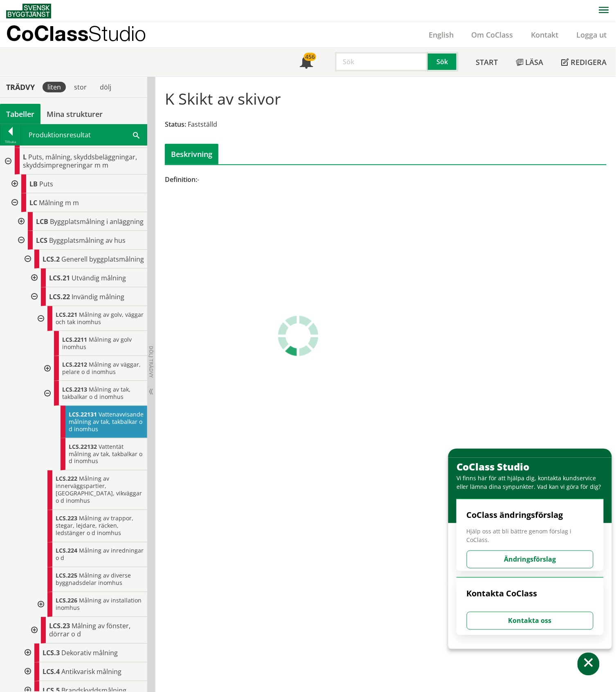 Image resolution: width=616 pixels, height=692 pixels. Describe the element at coordinates (530, 515) in the screenshot. I see `h4: CoClass ändringsförslag` at that location.